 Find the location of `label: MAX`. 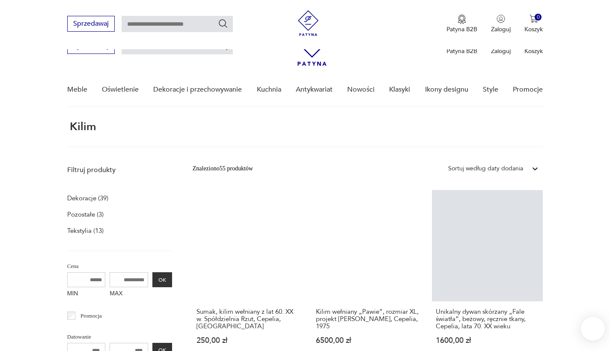

label: MAX is located at coordinates (129, 294).